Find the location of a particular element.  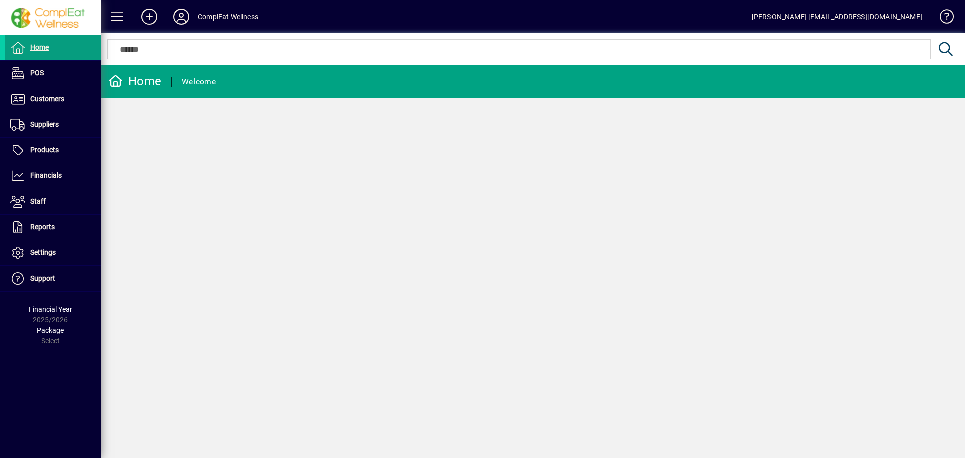

span: Settings is located at coordinates (43, 252).